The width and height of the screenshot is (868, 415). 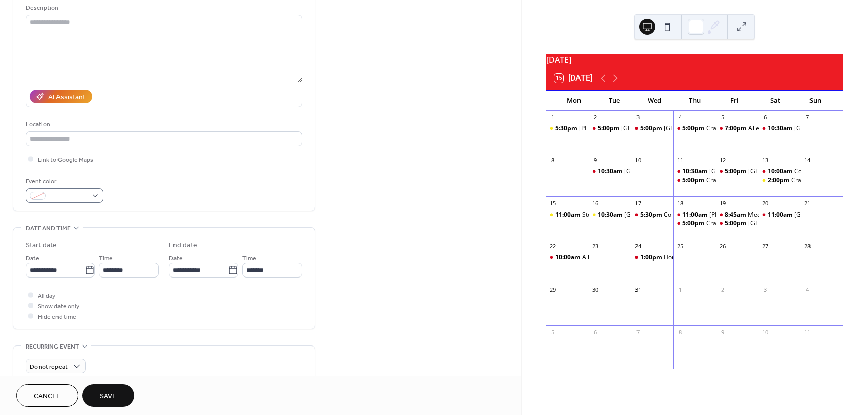 I want to click on div: Storytime with Santa at the Wayland Library, so click(x=567, y=214).